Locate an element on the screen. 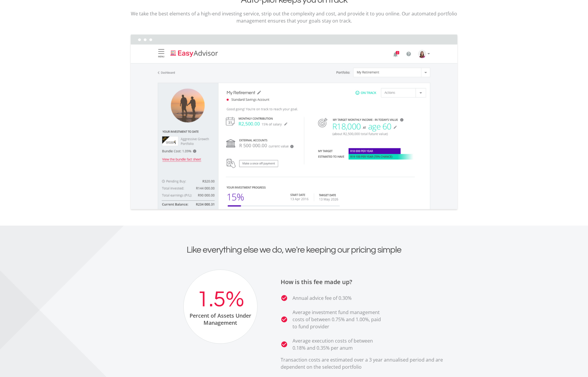 The height and width of the screenshot is (377, 588). p: Transaction costs are estimated over a 3 year annualised period and are dependent on the selected... is located at coordinates (370, 363).